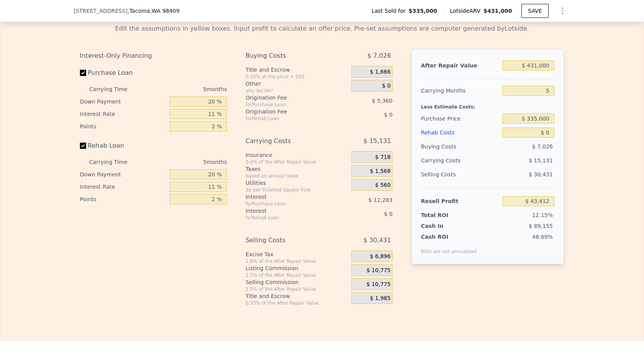 This screenshot has height=350, width=644. I want to click on span: $431,000, so click(498, 11).